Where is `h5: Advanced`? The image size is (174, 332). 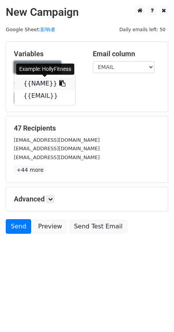 h5: Advanced is located at coordinates (87, 199).